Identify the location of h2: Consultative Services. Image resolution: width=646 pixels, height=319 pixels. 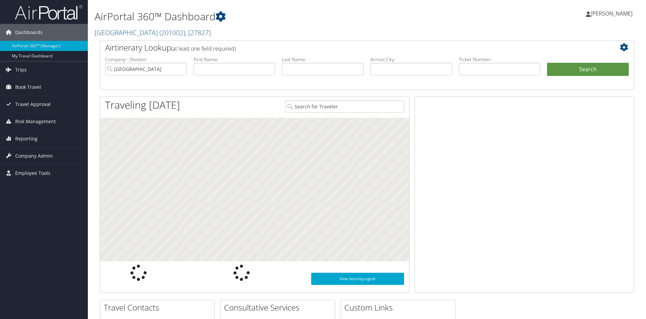
(279, 308).